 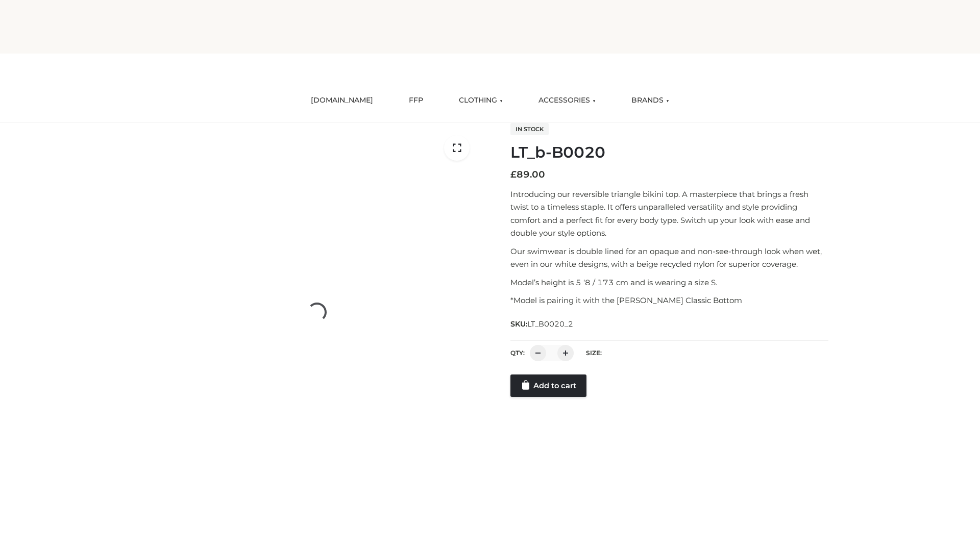 I want to click on a: FFP, so click(x=416, y=100).